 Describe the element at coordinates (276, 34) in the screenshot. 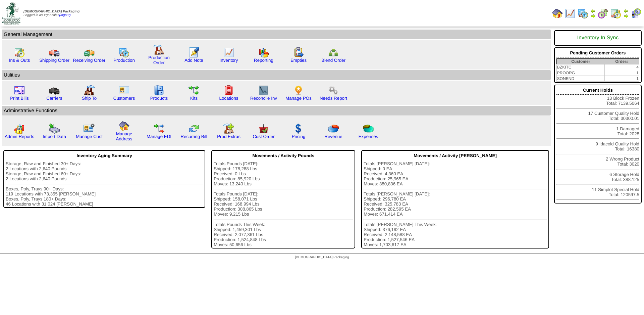

I see `td: General Management` at that location.